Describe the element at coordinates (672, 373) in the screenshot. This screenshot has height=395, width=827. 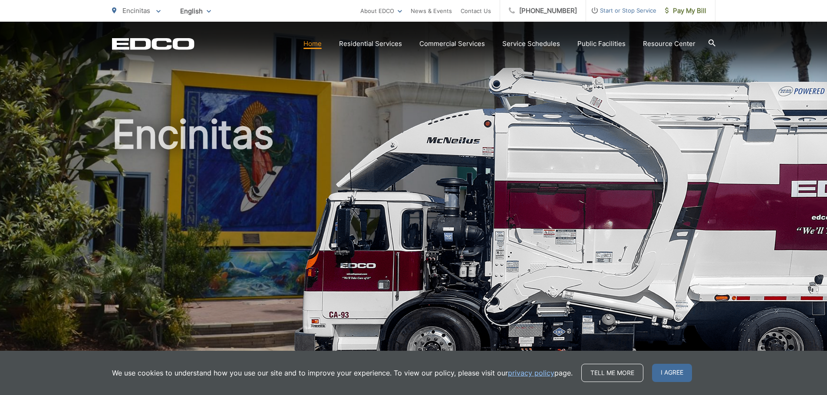
I see `span: I agree` at that location.